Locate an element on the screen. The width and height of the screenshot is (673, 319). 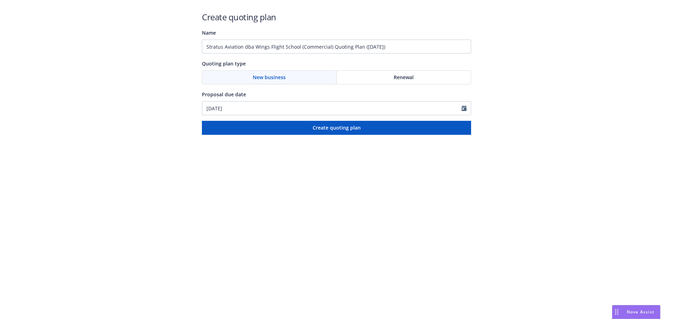
svg: Calendar is located at coordinates (464, 108).